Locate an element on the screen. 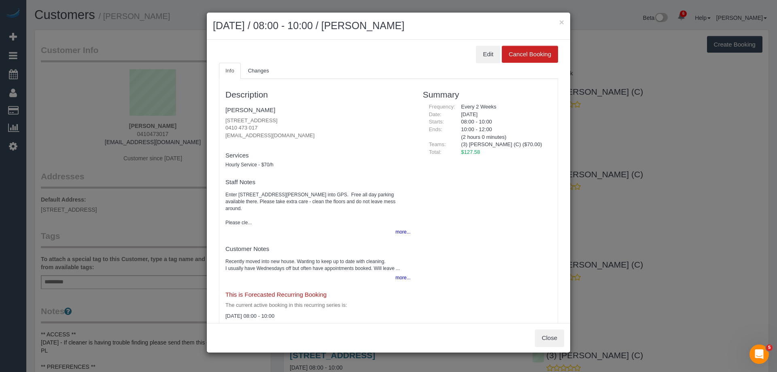 The image size is (777, 372). button: Close is located at coordinates (549, 338).